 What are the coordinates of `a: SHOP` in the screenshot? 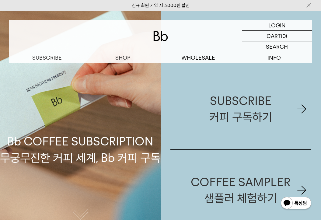 It's located at (123, 58).